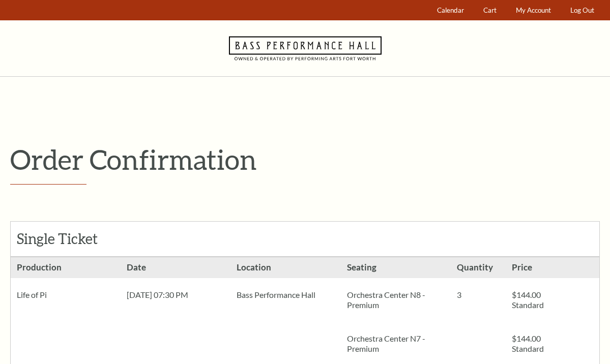 Image resolution: width=610 pixels, height=364 pixels. Describe the element at coordinates (176, 268) in the screenshot. I see `h3: Date` at that location.